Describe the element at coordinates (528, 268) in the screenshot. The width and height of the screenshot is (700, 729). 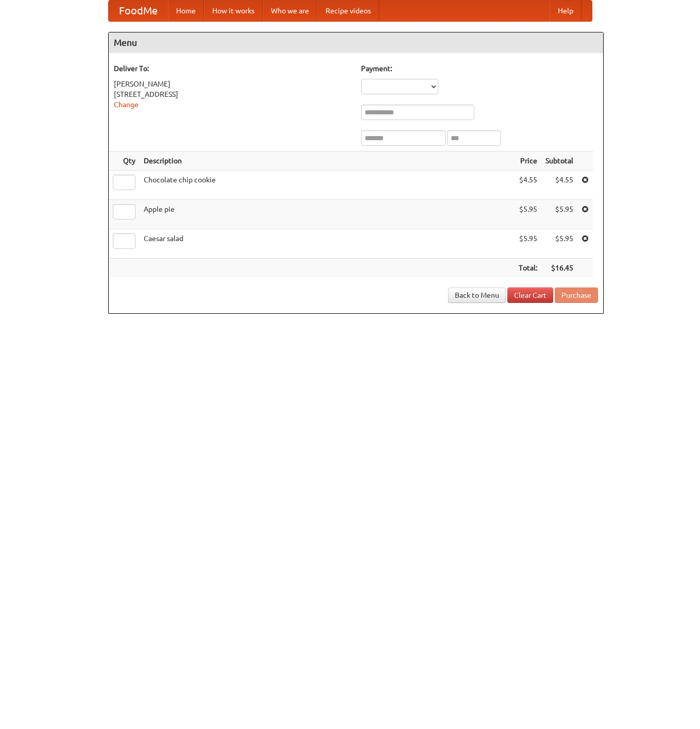
I see `th: Total:` at that location.